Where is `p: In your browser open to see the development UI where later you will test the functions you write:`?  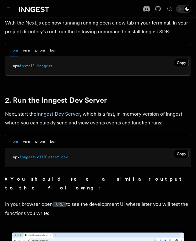
p: In your browser open to see the development UI where later you will test the functions you write: is located at coordinates (98, 209).